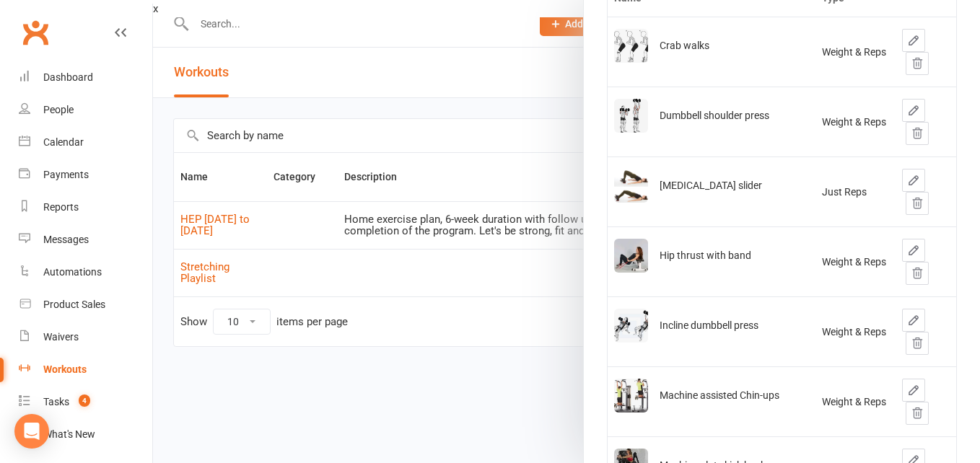 The image size is (980, 463). Describe the element at coordinates (85, 304) in the screenshot. I see `a: Product Sales` at that location.